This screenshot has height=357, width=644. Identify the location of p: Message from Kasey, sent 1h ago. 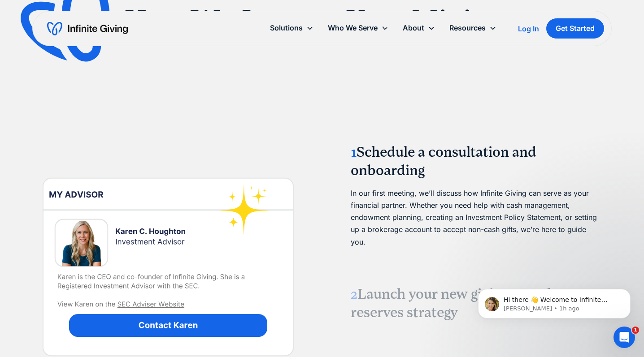
(97, 38).